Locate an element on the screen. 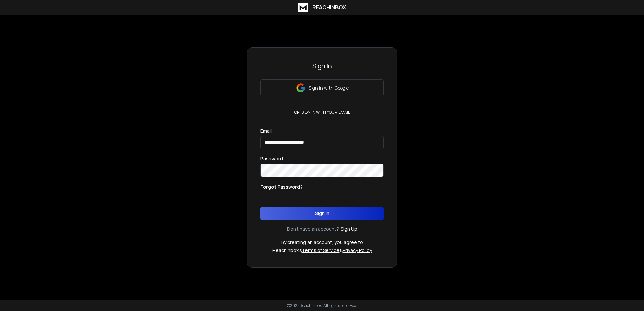  span: Terms of Service is located at coordinates (321, 250).